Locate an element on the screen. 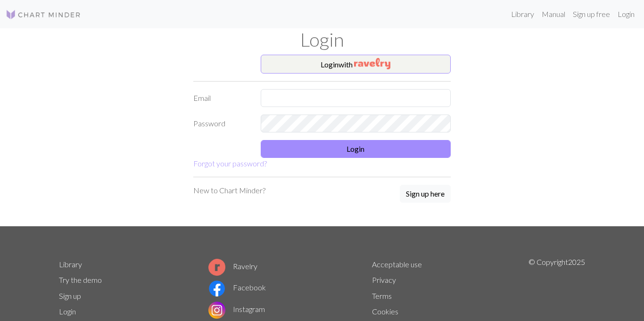 This screenshot has width=644, height=321. label: Email is located at coordinates (221, 98).